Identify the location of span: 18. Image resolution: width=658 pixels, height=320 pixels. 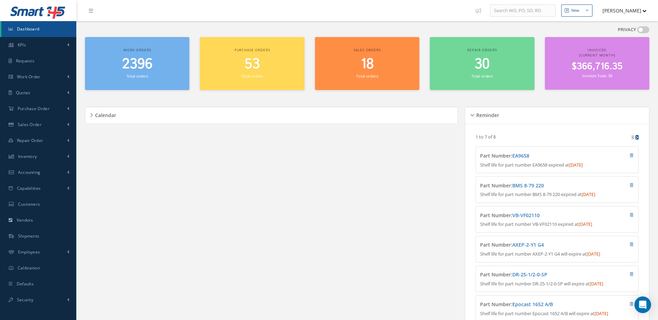
(367, 64).